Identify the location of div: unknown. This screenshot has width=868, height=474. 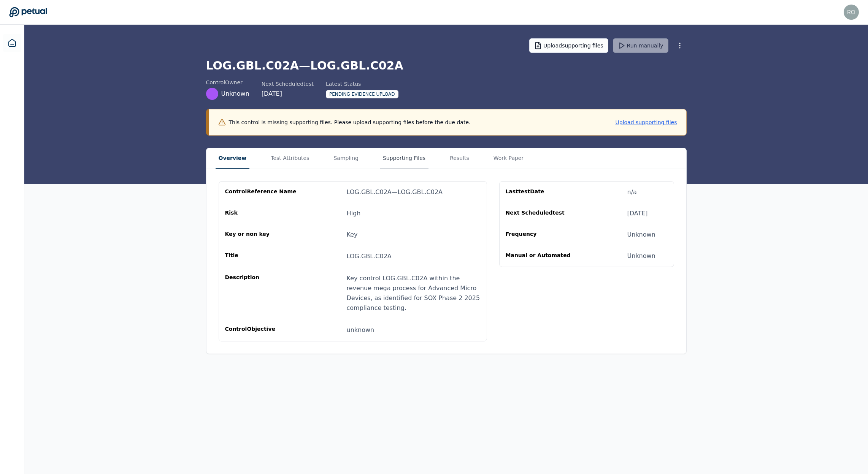
(414, 330).